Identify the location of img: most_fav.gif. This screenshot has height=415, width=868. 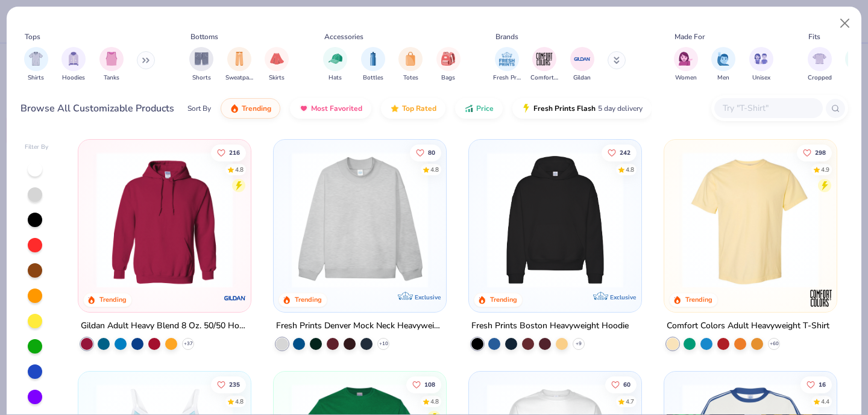
(304, 108).